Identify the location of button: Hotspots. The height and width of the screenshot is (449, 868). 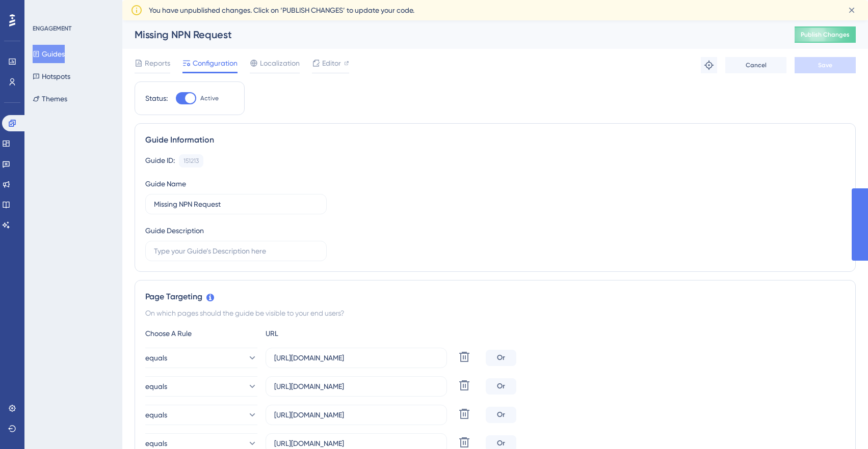
(52, 76).